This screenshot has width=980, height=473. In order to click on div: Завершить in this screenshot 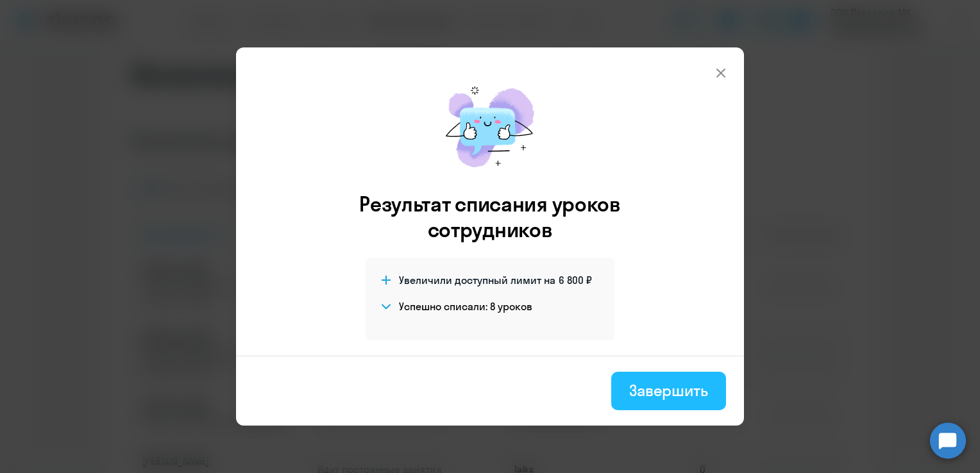, I will do `click(668, 390)`.